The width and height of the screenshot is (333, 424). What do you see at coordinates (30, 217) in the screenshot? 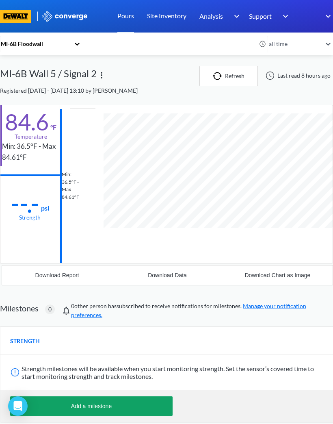
I see `div: Strength` at bounding box center [30, 217].